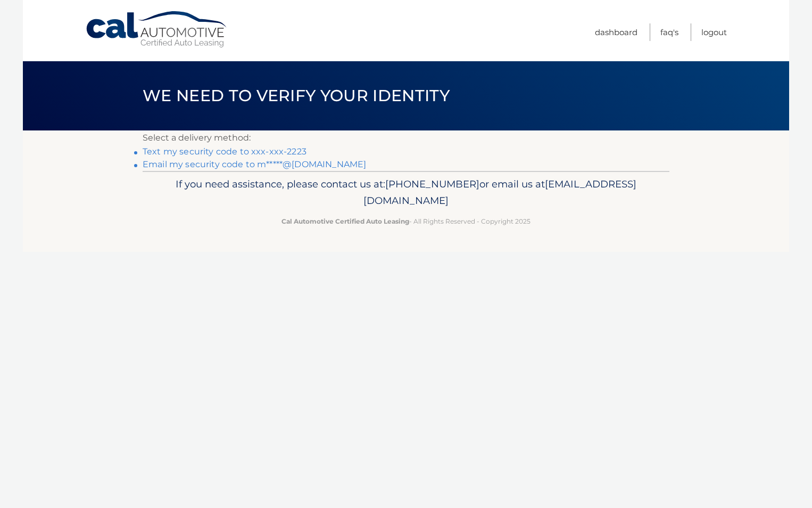 The width and height of the screenshot is (812, 508). Describe the element at coordinates (296, 95) in the screenshot. I see `span: We need to verify your identity` at that location.